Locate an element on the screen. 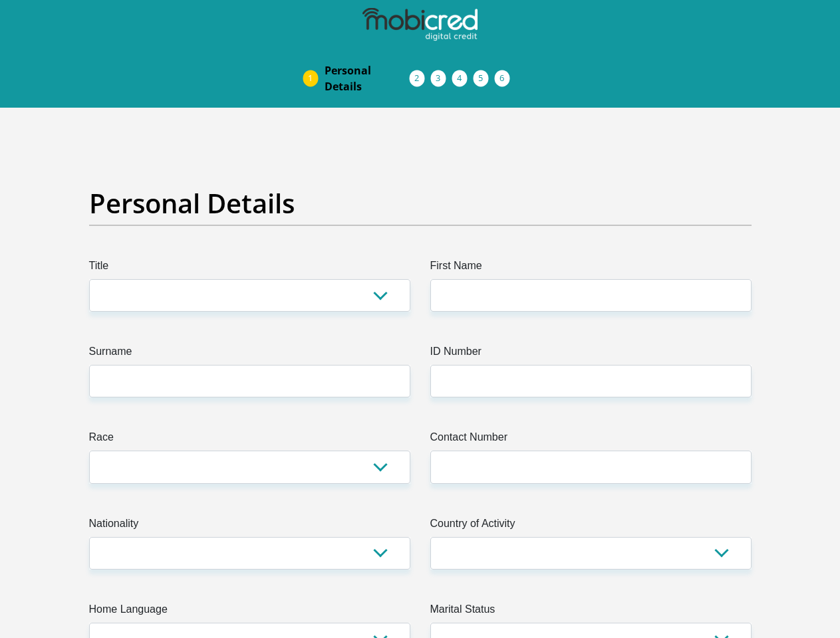  label: Contact Number is located at coordinates (590, 440).